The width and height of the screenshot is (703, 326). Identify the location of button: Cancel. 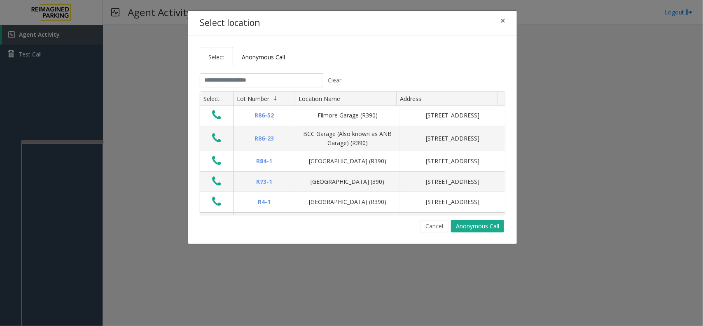
(434, 226).